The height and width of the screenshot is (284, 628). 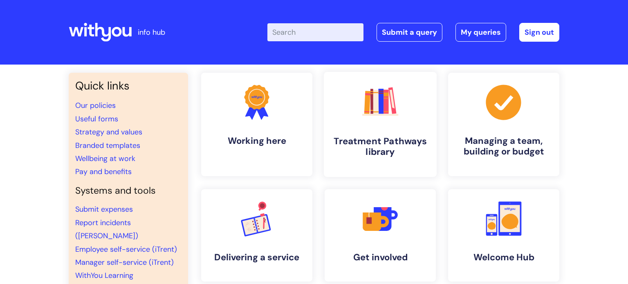 I want to click on h4: Get involved, so click(x=380, y=258).